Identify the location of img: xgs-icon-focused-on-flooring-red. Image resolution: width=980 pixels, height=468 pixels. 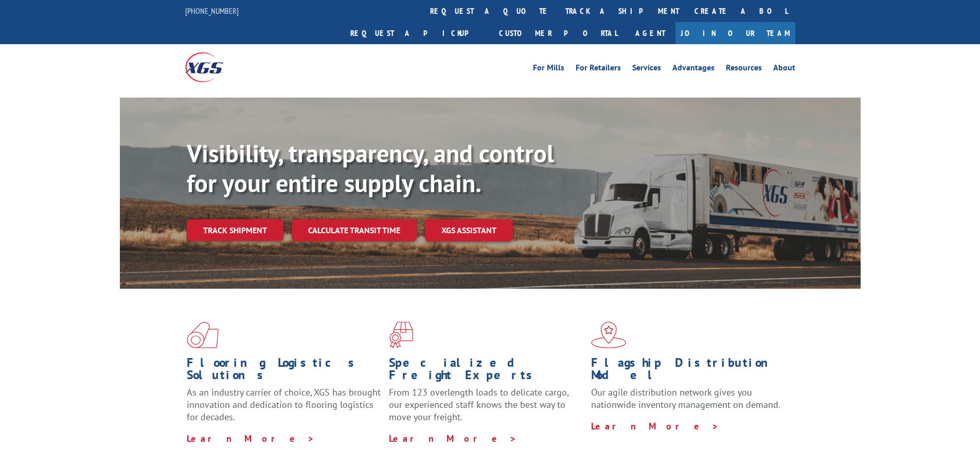
(401, 335).